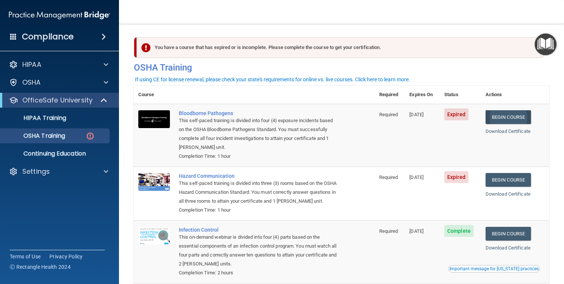 The image size is (564, 284). What do you see at coordinates (273, 80) in the screenshot?
I see `div: If using CE for license renewal, please check your state's requirements for online vs. live cours...` at bounding box center [273, 80].